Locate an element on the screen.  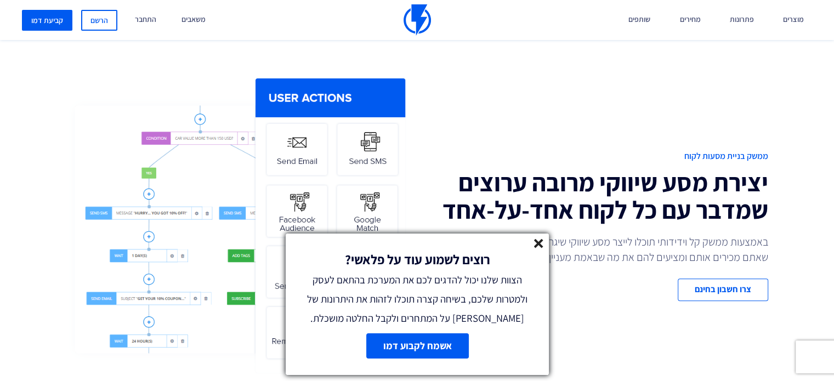
a: הרשם is located at coordinates (99, 20).